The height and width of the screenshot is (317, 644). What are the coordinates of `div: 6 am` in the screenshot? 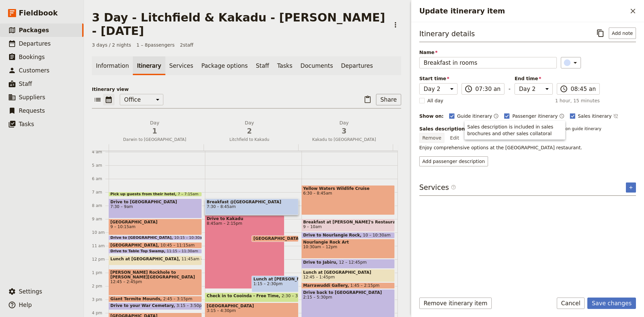 It's located at (100, 179).